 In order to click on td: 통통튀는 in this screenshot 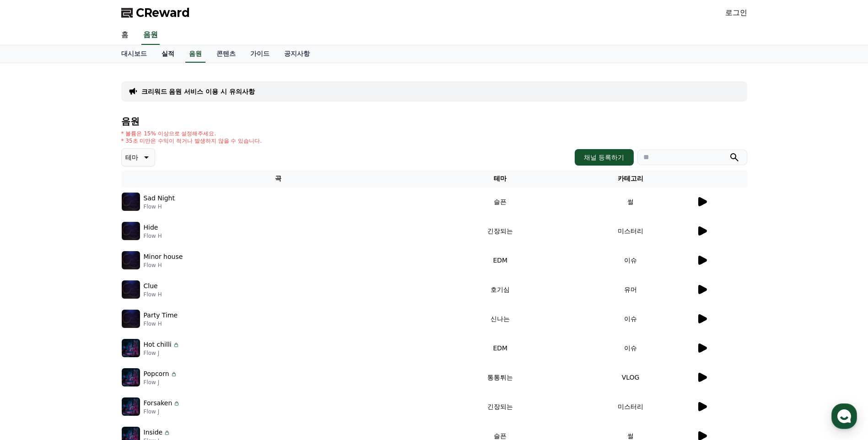, I will do `click(500, 377)`.